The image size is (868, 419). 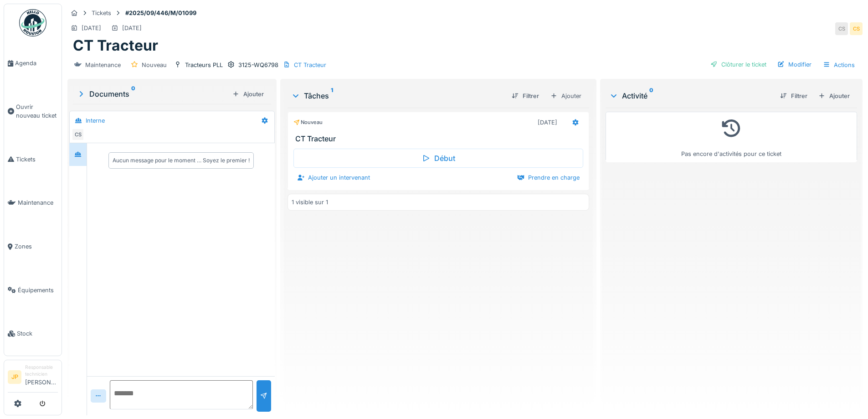 I want to click on span: Zones, so click(x=36, y=246).